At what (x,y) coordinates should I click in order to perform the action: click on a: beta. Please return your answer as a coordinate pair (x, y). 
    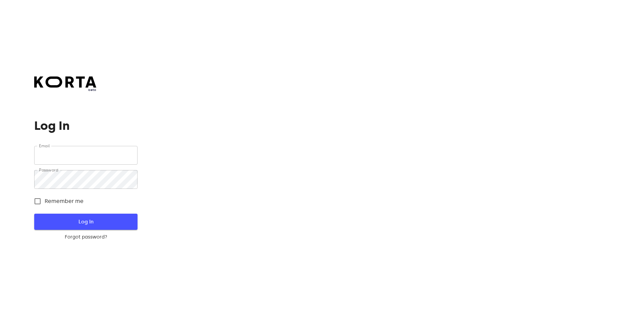
    Looking at the image, I should click on (65, 84).